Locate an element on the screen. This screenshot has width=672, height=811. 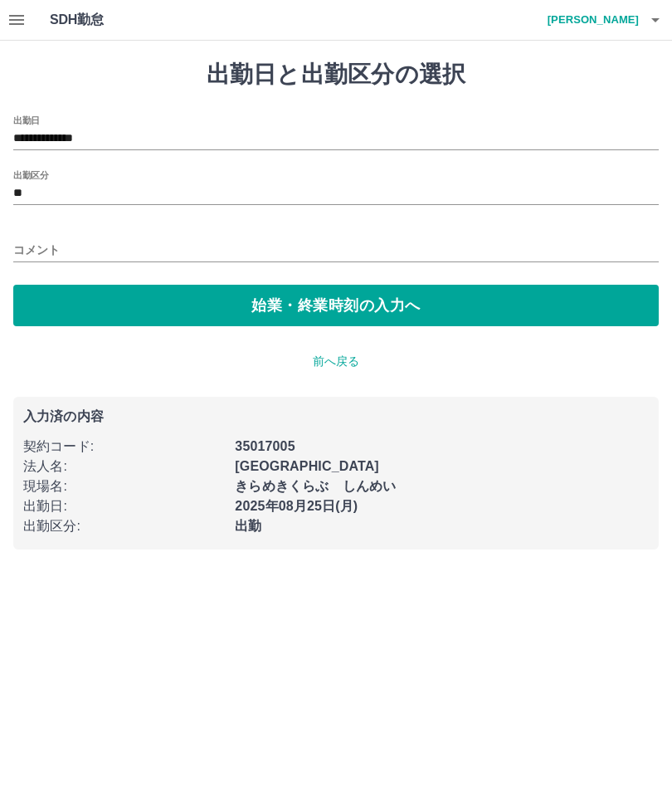
p: 出勤日 : is located at coordinates (124, 506).